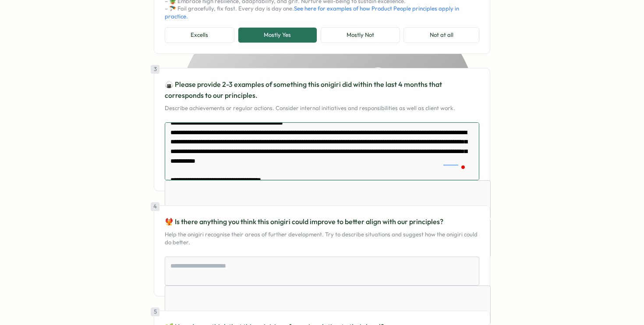  Describe the element at coordinates (312, 12) in the screenshot. I see `a: See here for examples of how Product People principles apply in practice.` at that location.